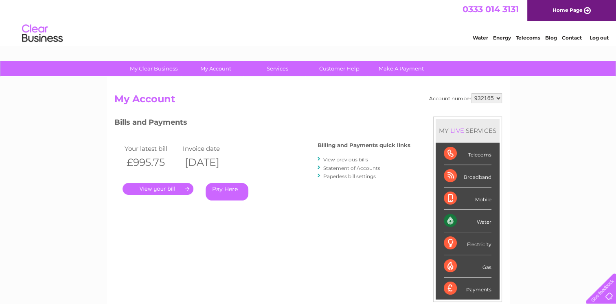  I want to click on a: Services, so click(277, 68).